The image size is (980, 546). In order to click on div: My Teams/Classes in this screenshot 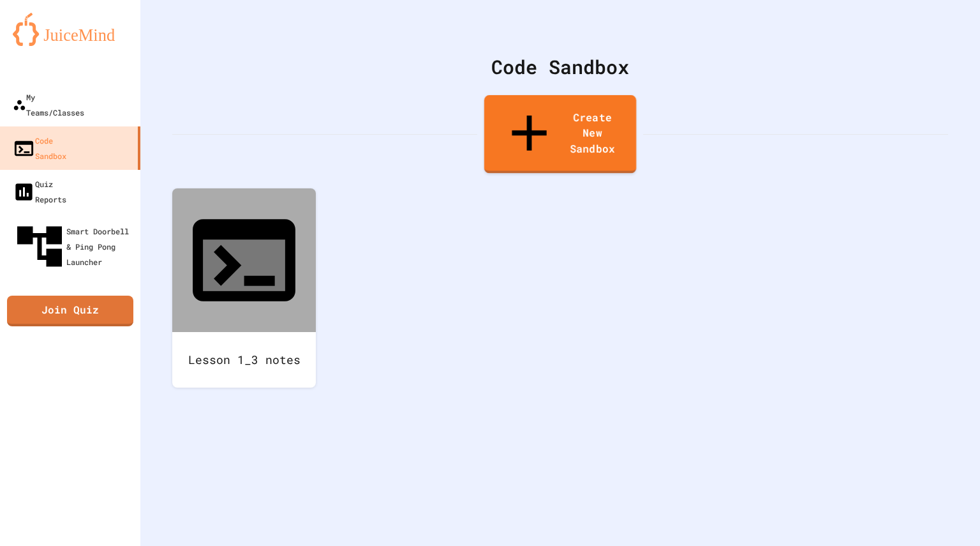, I will do `click(49, 104)`.